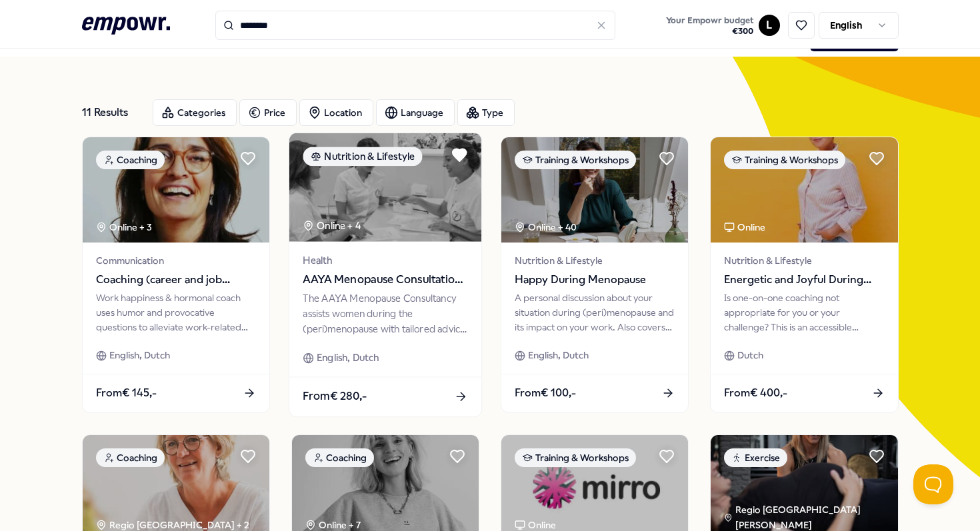 The image size is (980, 531). Describe the element at coordinates (112, 113) in the screenshot. I see `div: 11 Results` at that location.